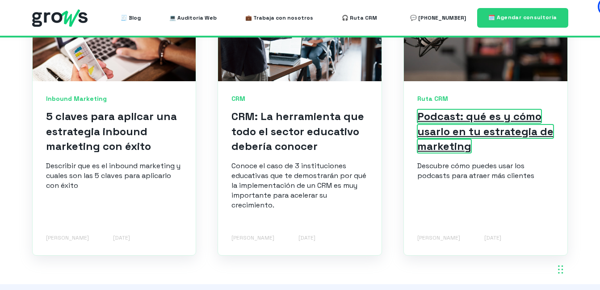  What do you see at coordinates (111, 131) in the screenshot?
I see `a: 5 claves para aplicar una estrategia inbound marketing con éxito` at bounding box center [111, 131].